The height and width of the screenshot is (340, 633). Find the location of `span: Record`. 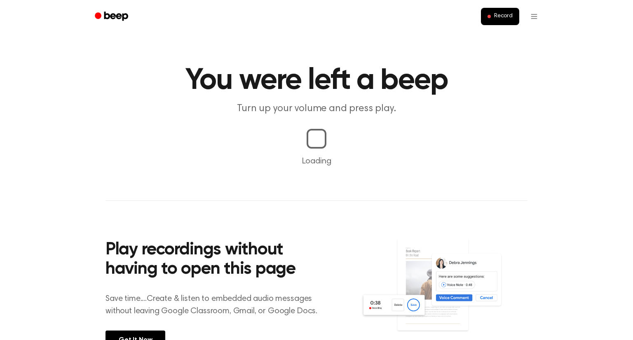

span: Record is located at coordinates (503, 16).